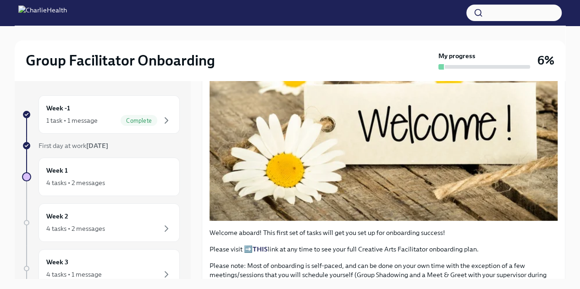  Describe the element at coordinates (101, 269) in the screenshot. I see `a: Week 34 tasks • 1 message` at that location.